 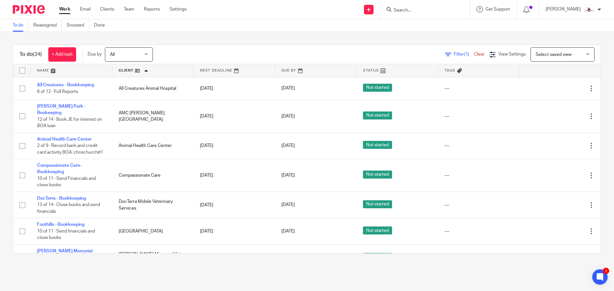 What do you see at coordinates (153, 146) in the screenshot?
I see `td: Animal Health Care Center` at bounding box center [153, 146].